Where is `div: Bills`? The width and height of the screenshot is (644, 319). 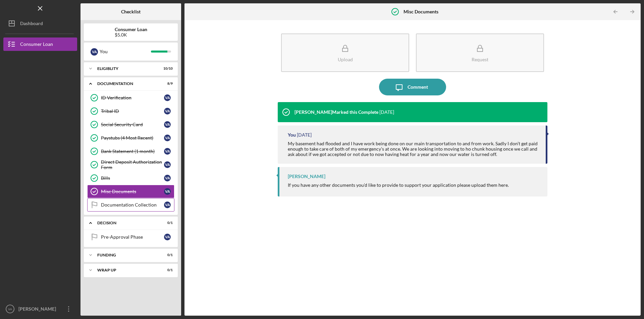 div: Bills is located at coordinates (132, 178).